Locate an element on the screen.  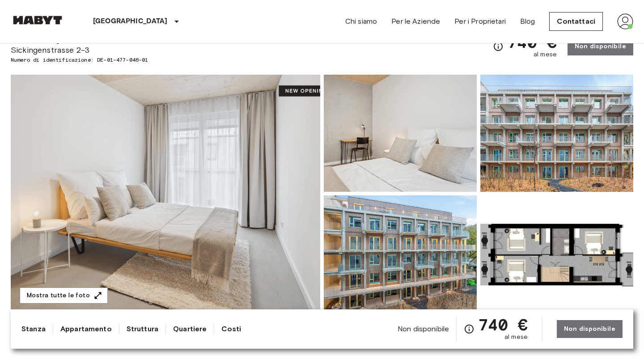
a: Costi is located at coordinates (231, 330).